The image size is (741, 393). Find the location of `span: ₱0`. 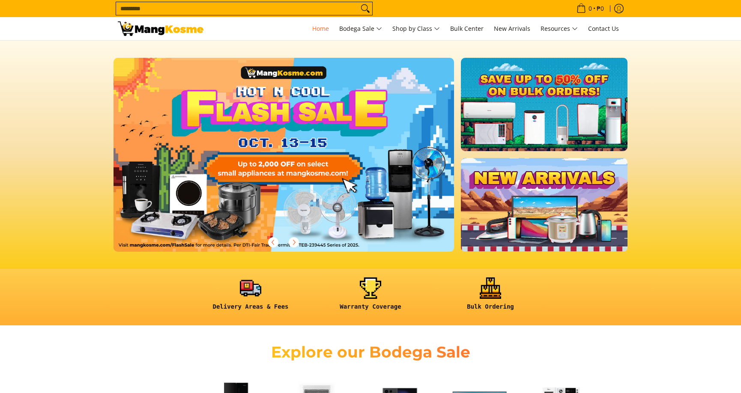

span: ₱0 is located at coordinates (600, 9).